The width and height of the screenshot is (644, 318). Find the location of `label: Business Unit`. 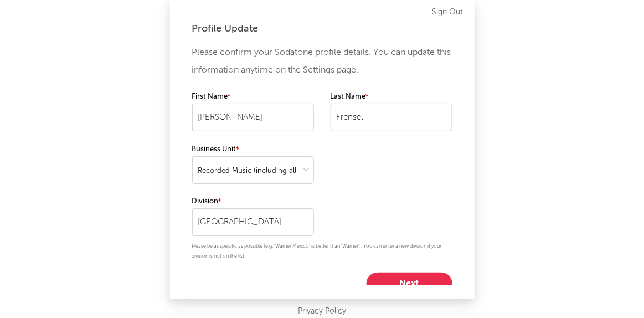

label: Business Unit is located at coordinates (253, 149).